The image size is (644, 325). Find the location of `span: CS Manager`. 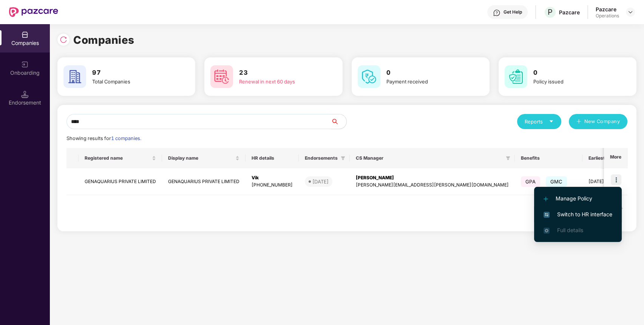

span: CS Manager is located at coordinates (429, 158).